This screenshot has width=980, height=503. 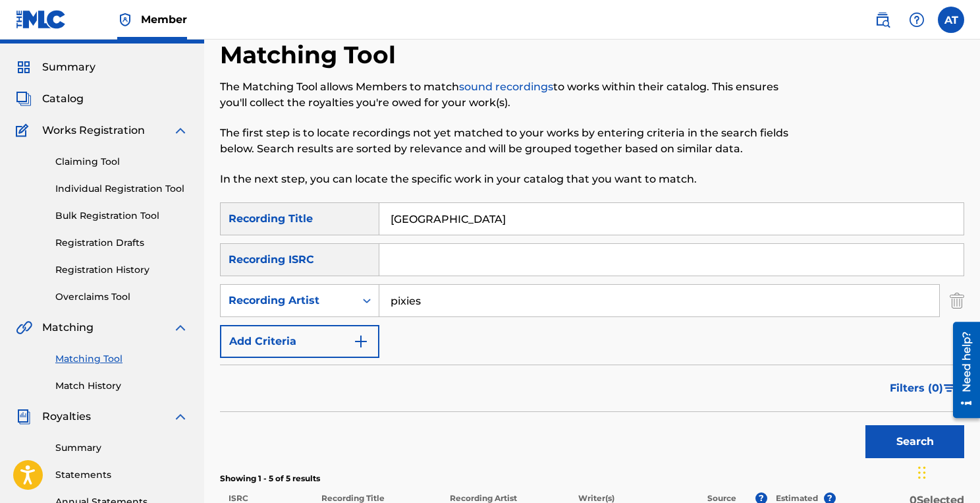 What do you see at coordinates (121, 269) in the screenshot?
I see `a: Registration History` at bounding box center [121, 269].